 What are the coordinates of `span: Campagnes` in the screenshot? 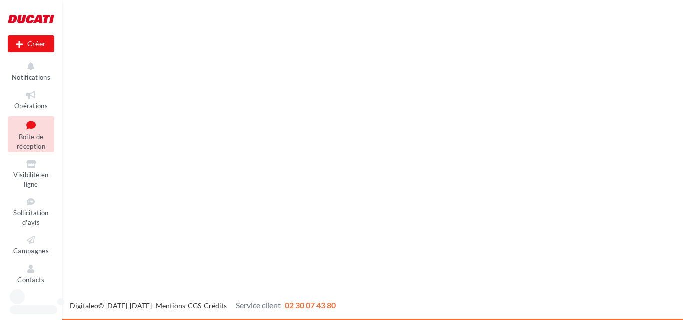 It's located at (31, 251).